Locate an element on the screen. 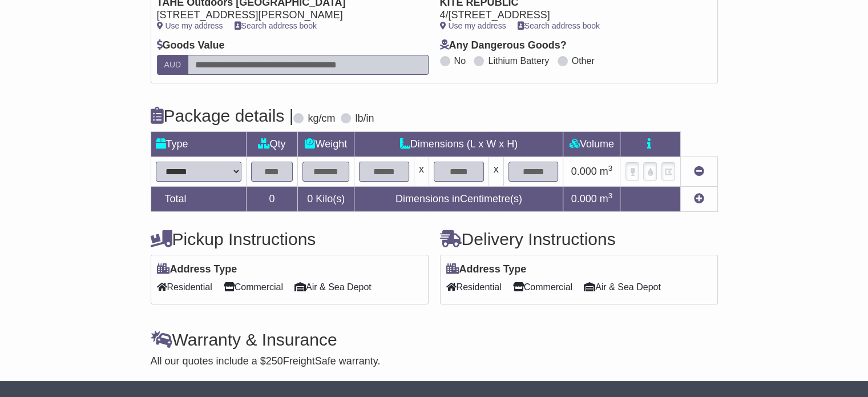 This screenshot has width=868, height=397. td: Kilo(s) is located at coordinates (326, 198).